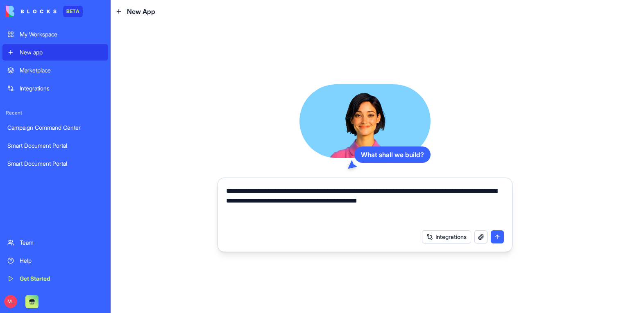 Image resolution: width=619 pixels, height=313 pixels. I want to click on a: New app, so click(55, 52).